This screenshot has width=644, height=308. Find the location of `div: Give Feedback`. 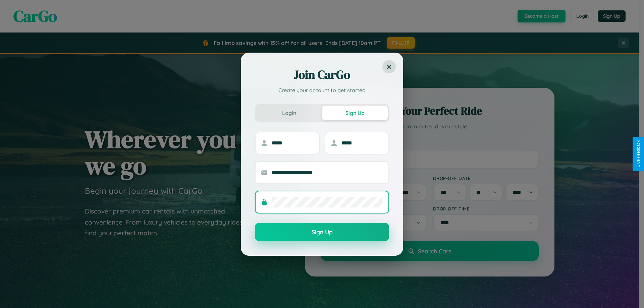

div: Give Feedback is located at coordinates (638, 154).